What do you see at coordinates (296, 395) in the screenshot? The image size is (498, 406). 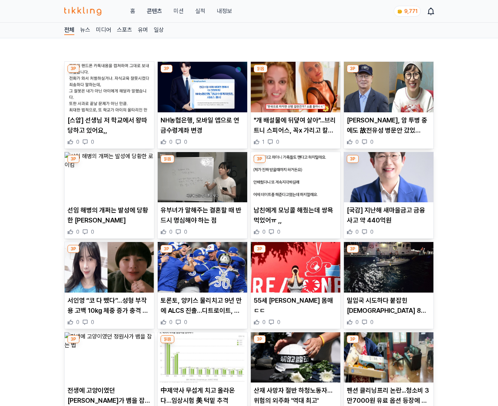 I see `p: 산재 사망자 절반 하청노동자…위험의 외주화 '역대 최고'` at bounding box center [296, 395].